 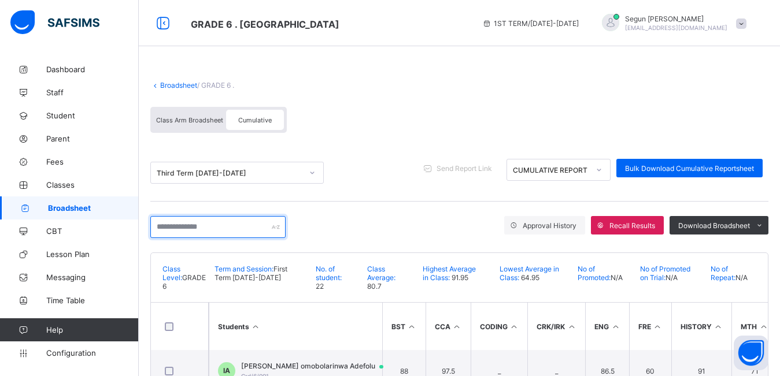 What do you see at coordinates (689, 168) in the screenshot?
I see `span: Bulk Download Cumulative Reportsheet` at bounding box center [689, 168].